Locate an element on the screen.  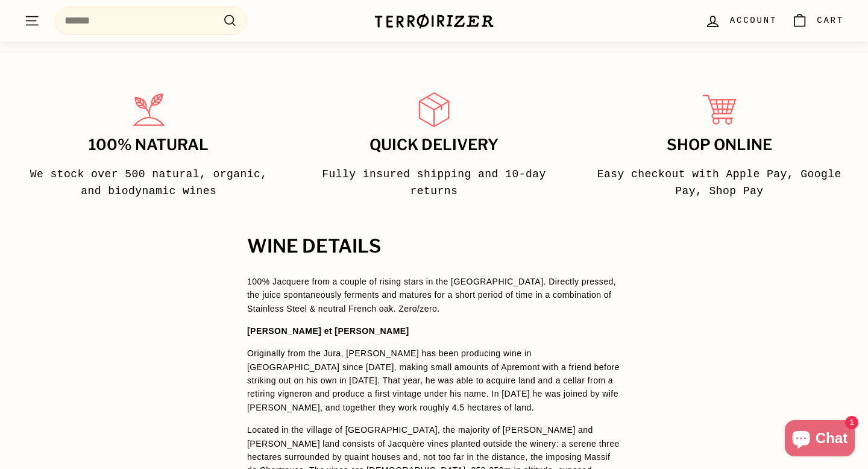
p: We stock over 500 natural, organic, and biodynamic wines is located at coordinates (148, 184).